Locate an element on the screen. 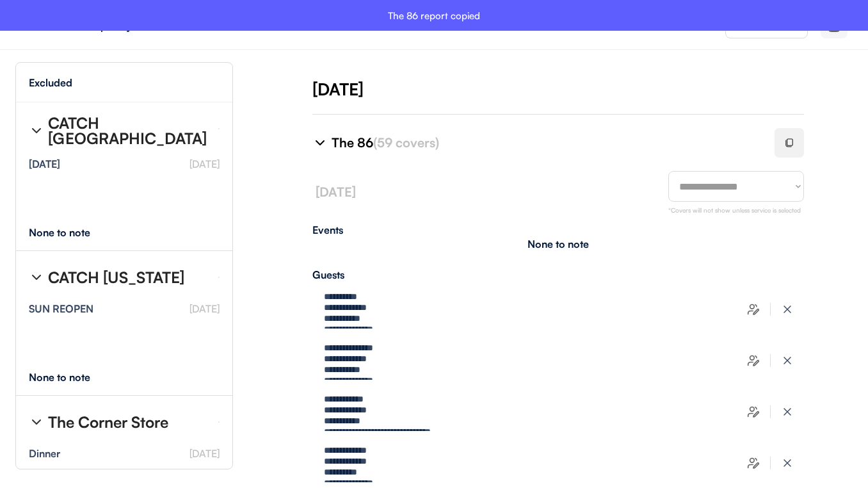 Image resolution: width=868 pixels, height=488 pixels. div: Excluded is located at coordinates (51, 83).